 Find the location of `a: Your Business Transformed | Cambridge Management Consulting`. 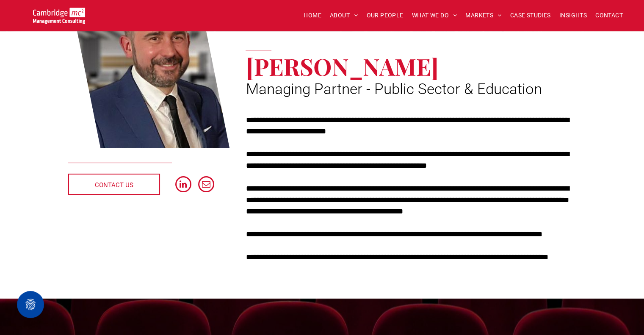

a: Your Business Transformed | Cambridge Management Consulting is located at coordinates (59, 13).